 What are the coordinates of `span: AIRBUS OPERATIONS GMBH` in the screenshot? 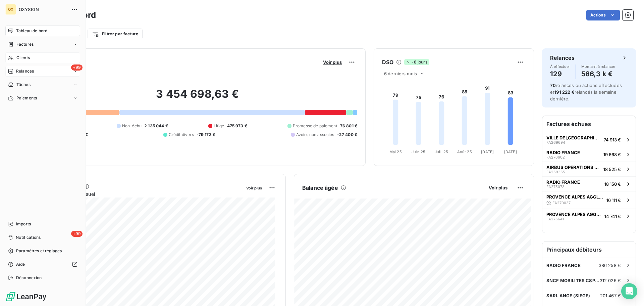 It's located at (574, 168).